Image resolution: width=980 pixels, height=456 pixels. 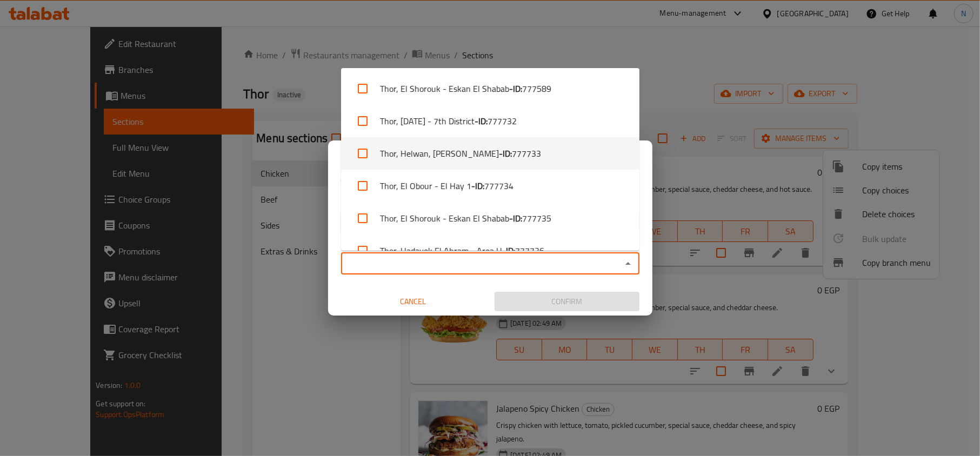 I want to click on span: 777732, so click(x=503, y=121).